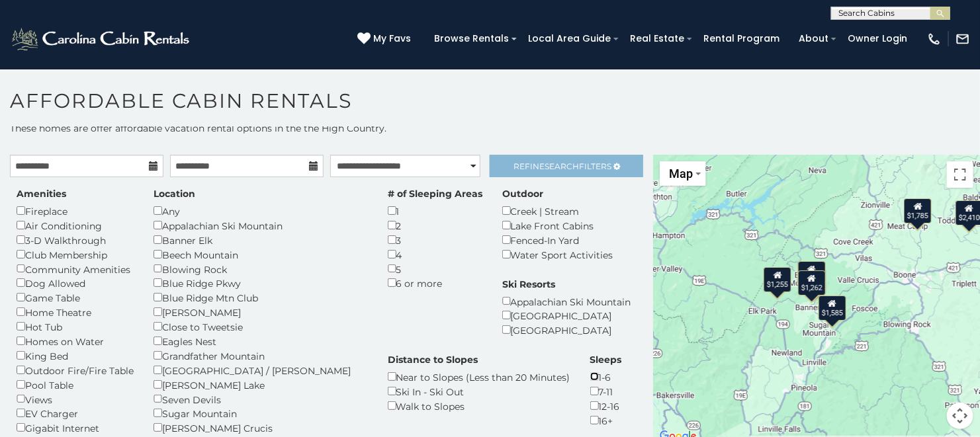 The image size is (980, 437). I want to click on div: $1,156, so click(812, 273).